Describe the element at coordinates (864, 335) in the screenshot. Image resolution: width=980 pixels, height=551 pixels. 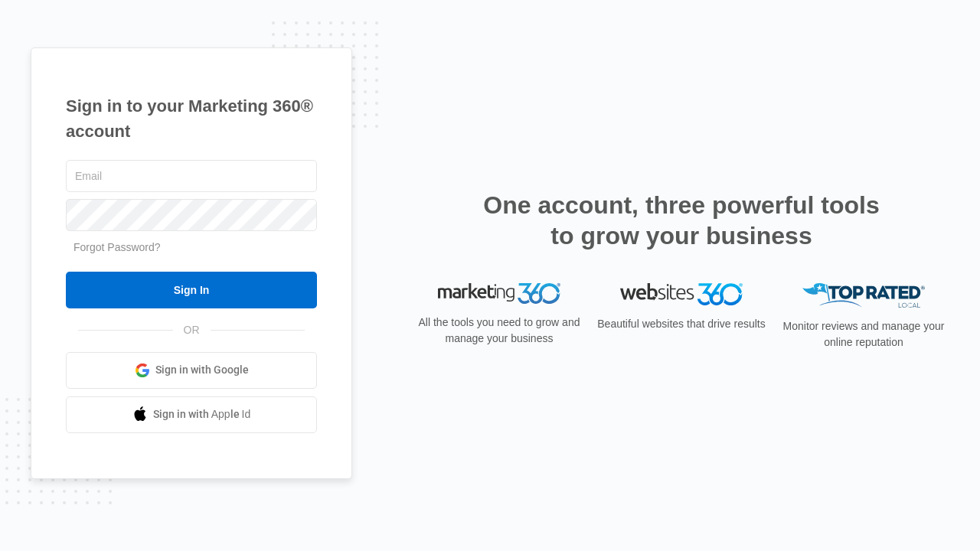
I see `p: Monitor reviews and manage your online reputation` at that location.